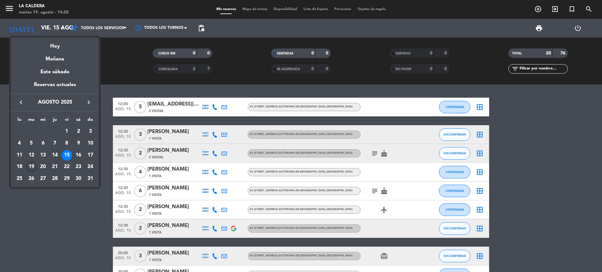 This screenshot has height=272, width=602. I want to click on div: 27, so click(43, 179).